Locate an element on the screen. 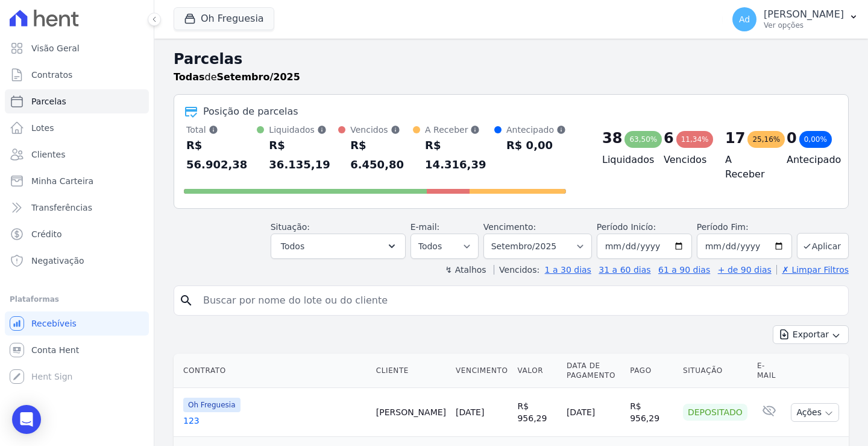  span: Recebíveis is located at coordinates (54, 323).